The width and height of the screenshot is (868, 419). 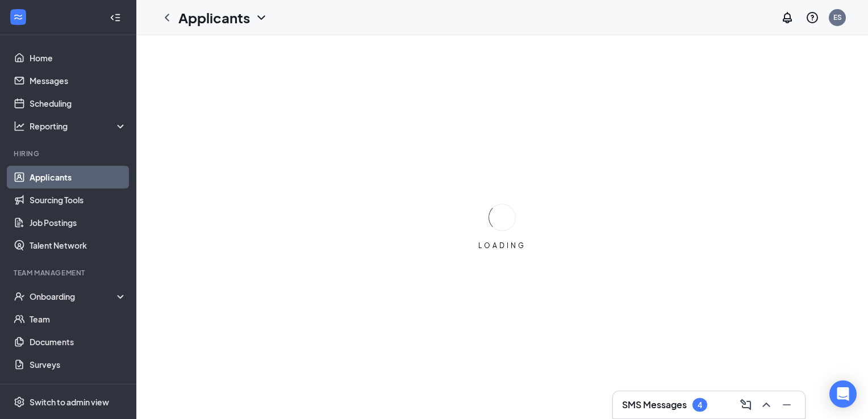 I want to click on svg: Collapse, so click(x=115, y=18).